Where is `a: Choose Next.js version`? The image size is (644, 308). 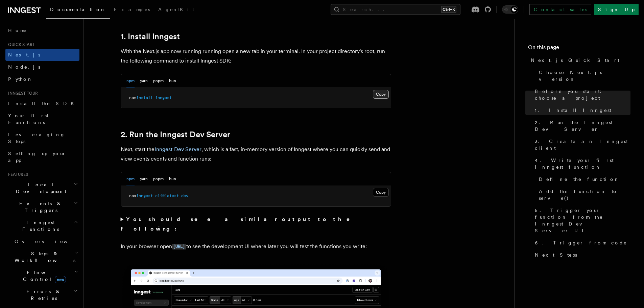 a: Choose Next.js version is located at coordinates (583, 75).